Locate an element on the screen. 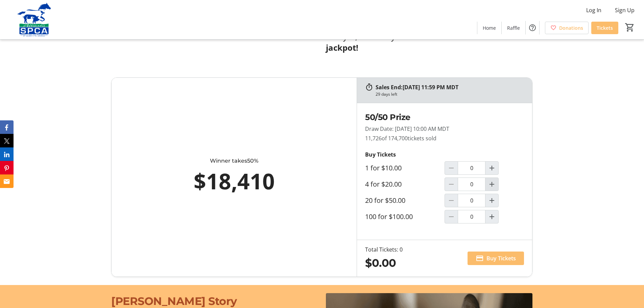  a: Donations is located at coordinates (567, 27).